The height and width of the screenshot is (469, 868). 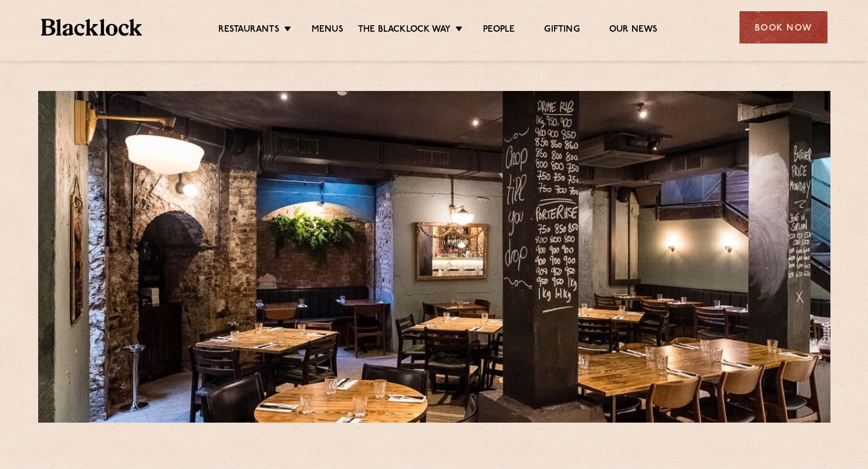 I want to click on a: Gifting, so click(x=562, y=31).